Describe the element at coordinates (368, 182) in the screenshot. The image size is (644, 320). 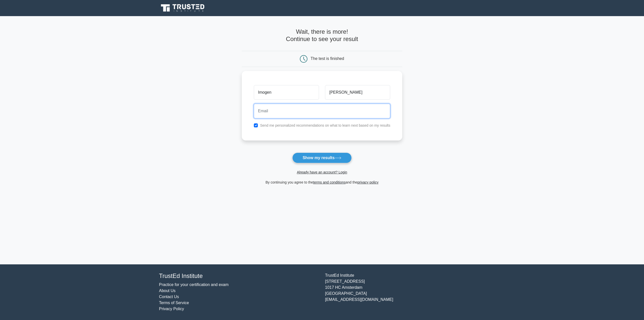
I see `a: privacy policy` at that location.